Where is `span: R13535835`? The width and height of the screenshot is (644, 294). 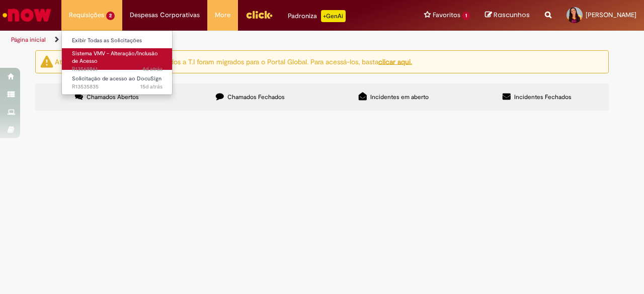
span: R13535835 is located at coordinates (117, 87).